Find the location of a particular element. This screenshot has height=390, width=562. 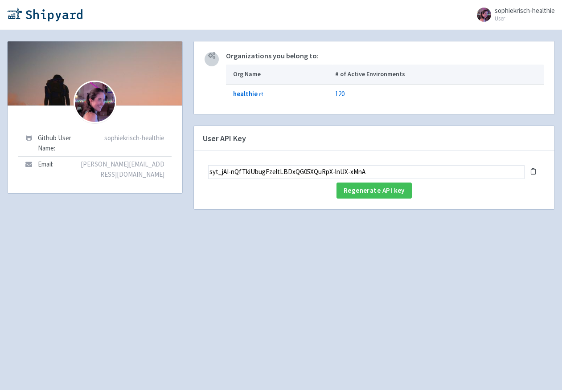

b: healthie is located at coordinates (245, 94).